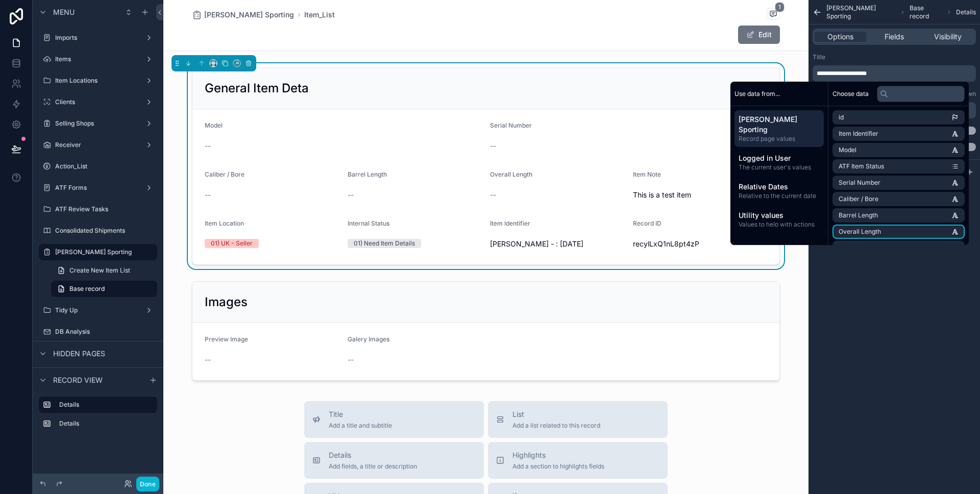 The image size is (980, 494). Describe the element at coordinates (510, 223) in the screenshot. I see `span: Item Identifier` at that location.